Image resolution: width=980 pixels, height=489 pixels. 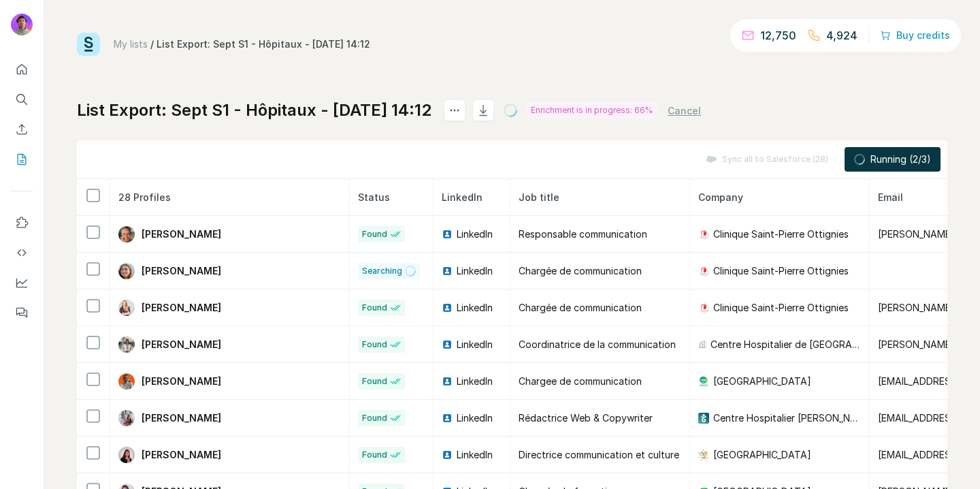 I want to click on button: Feedback, so click(x=22, y=313).